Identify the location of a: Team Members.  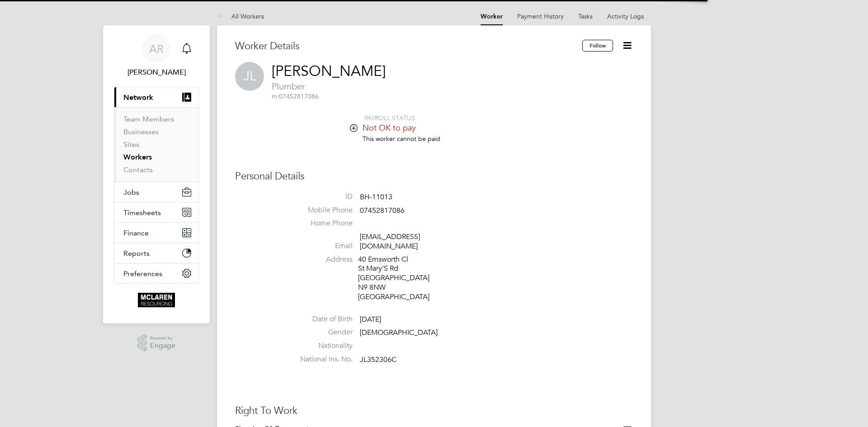
(149, 119).